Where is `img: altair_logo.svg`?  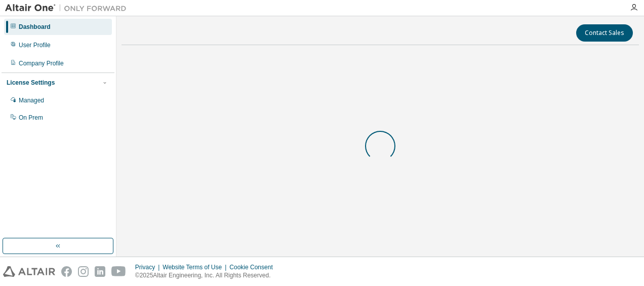
img: altair_logo.svg is located at coordinates (29, 271).